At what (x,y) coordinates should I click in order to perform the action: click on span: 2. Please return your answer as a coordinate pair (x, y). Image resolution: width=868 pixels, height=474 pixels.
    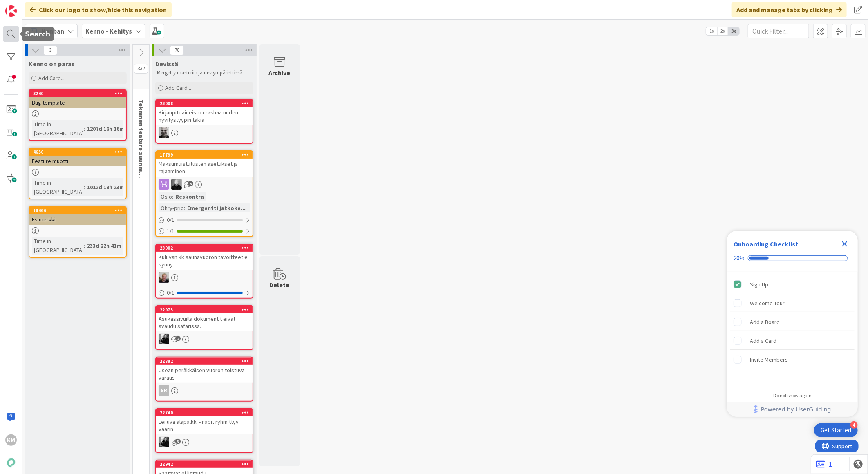
    Looking at the image, I should click on (177, 339).